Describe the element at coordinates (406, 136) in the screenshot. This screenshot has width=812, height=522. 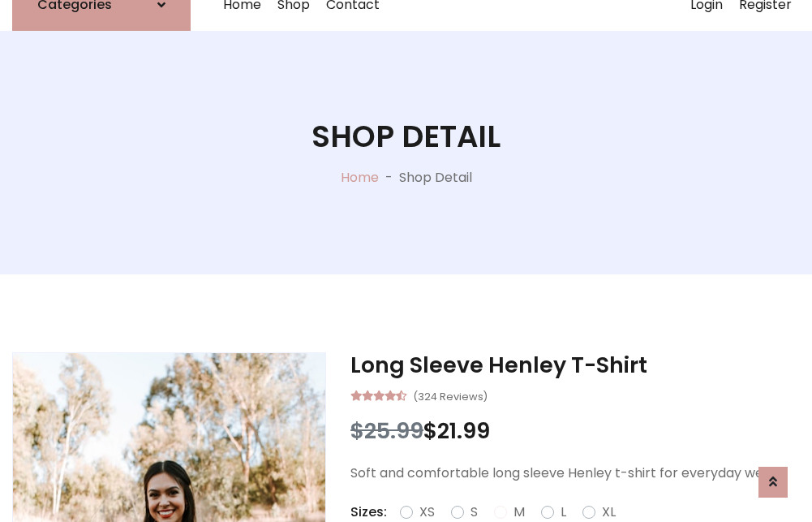
I see `h1: Shop Detail` at that location.